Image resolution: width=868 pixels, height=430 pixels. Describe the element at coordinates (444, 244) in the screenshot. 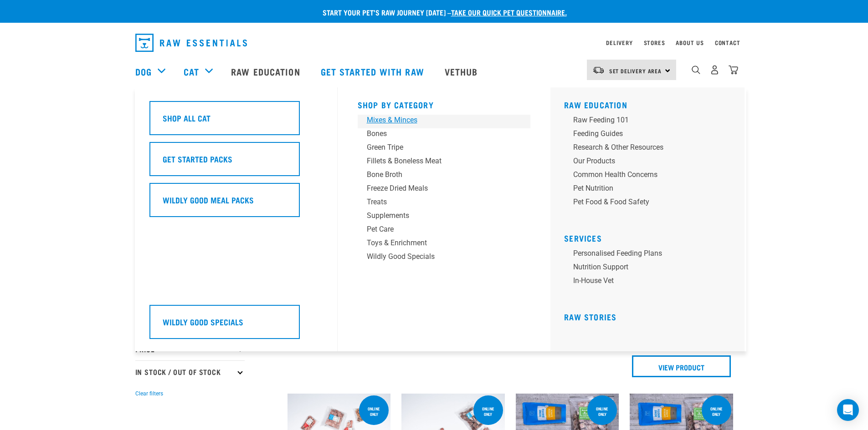

I see `a: Toys & Enrichment` at that location.